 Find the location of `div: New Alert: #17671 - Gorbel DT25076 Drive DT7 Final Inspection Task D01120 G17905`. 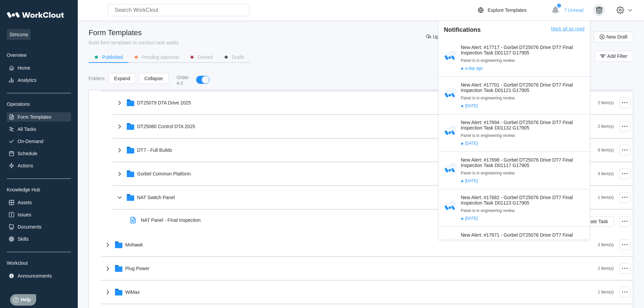

div: New Alert: #17671 - Gorbel DT25076 Drive DT7 Final Inspection Task D01120 G17905 is located at coordinates (523, 238).